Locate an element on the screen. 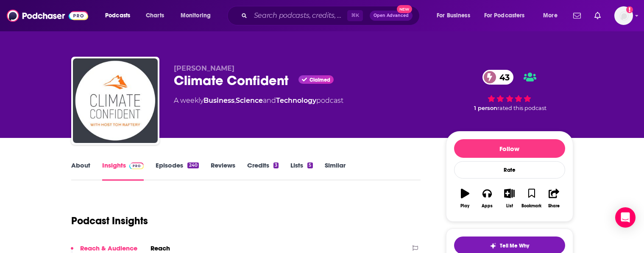 This screenshot has width=644, height=253. button: List is located at coordinates (509, 198).